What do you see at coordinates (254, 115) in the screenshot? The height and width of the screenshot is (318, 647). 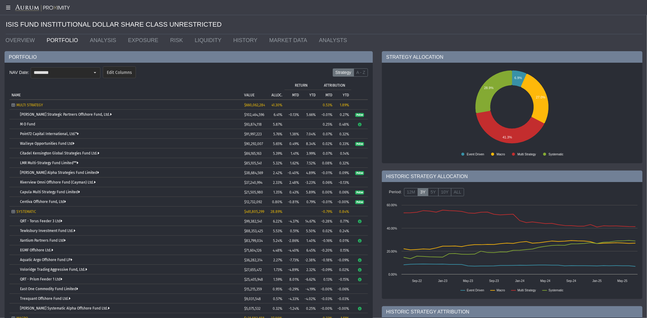 I see `span: $102,464,596` at bounding box center [254, 115].